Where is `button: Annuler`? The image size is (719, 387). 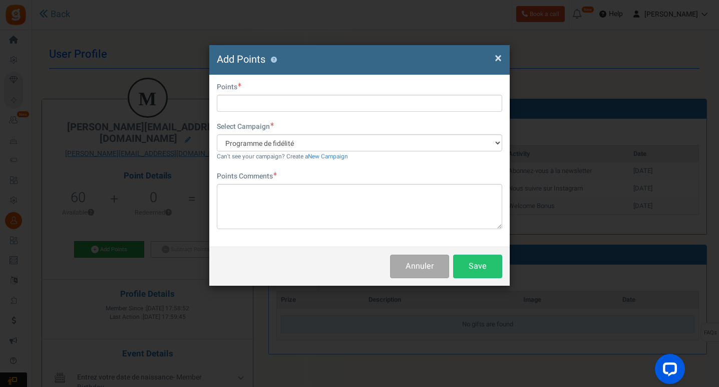
button: Annuler is located at coordinates (420, 266).